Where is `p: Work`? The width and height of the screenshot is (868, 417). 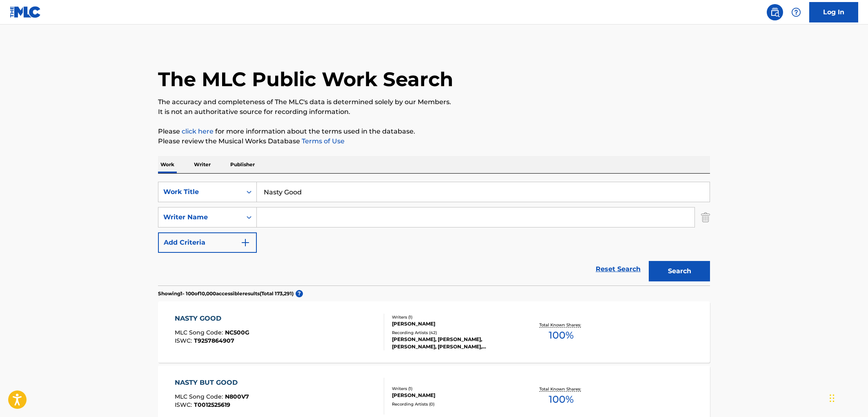 p: Work is located at coordinates (167, 165).